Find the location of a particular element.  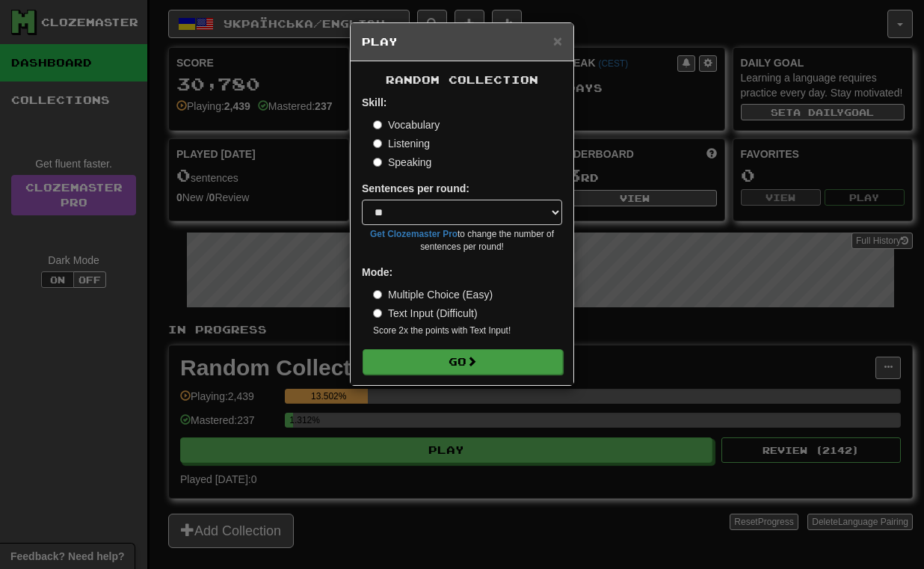

label: Listening is located at coordinates (401, 143).